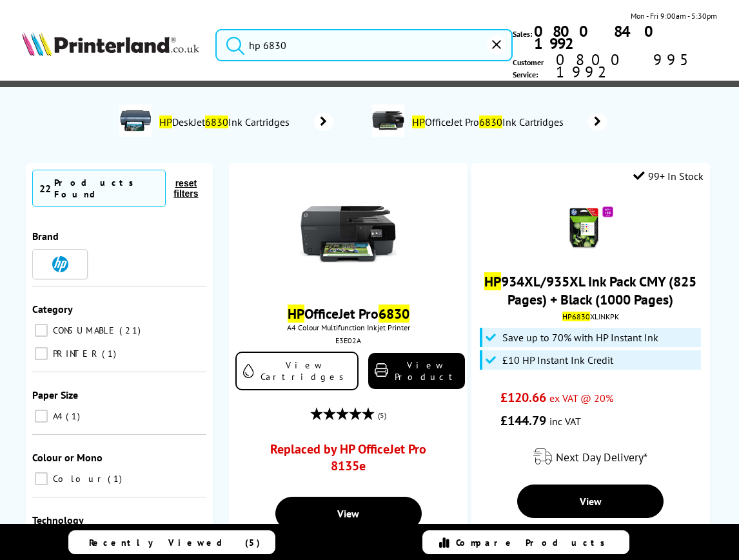 This screenshot has width=739, height=560. Describe the element at coordinates (580, 337) in the screenshot. I see `span: Save up to 70% with HP Instant Ink` at that location.